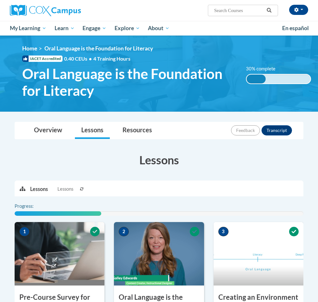  What do you see at coordinates (39, 189) in the screenshot?
I see `p: Lessons` at bounding box center [39, 189].